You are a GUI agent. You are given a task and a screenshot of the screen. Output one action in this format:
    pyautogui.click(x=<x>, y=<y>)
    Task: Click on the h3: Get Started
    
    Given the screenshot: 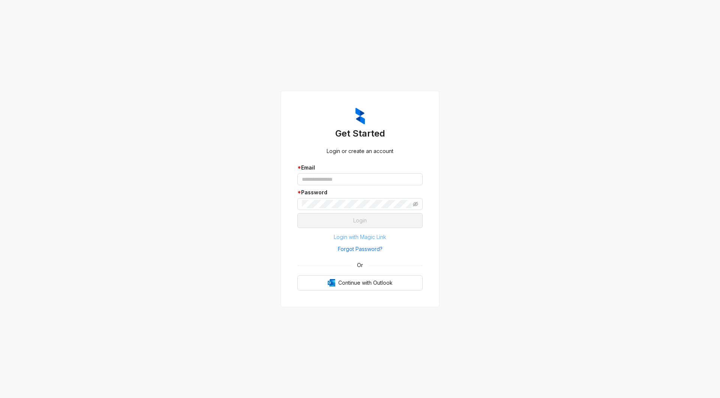 What is the action you would take?
    pyautogui.click(x=360, y=134)
    